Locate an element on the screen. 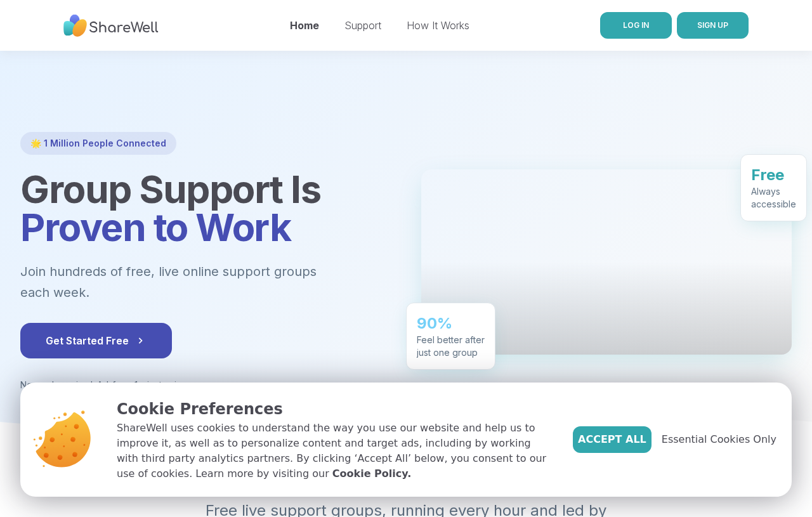  p: Cookie Preferences is located at coordinates (334, 409).